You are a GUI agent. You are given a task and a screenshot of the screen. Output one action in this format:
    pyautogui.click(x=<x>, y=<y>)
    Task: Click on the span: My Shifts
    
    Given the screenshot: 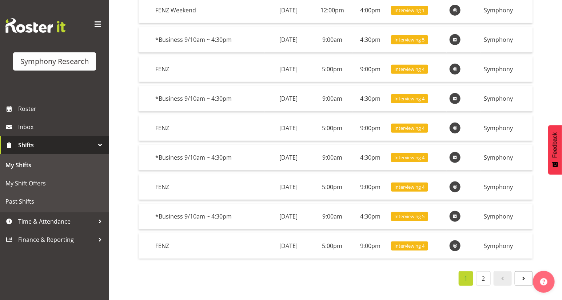 What is the action you would take?
    pyautogui.click(x=55, y=165)
    